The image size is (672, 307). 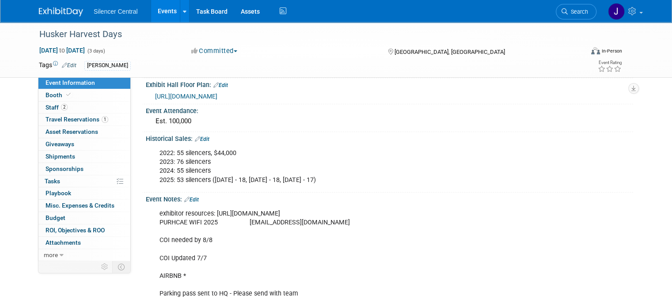 I want to click on span: more, so click(x=51, y=255).